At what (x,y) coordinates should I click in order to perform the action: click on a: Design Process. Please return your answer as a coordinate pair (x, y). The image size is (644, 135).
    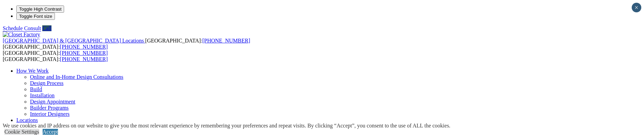
    Looking at the image, I should click on (47, 83).